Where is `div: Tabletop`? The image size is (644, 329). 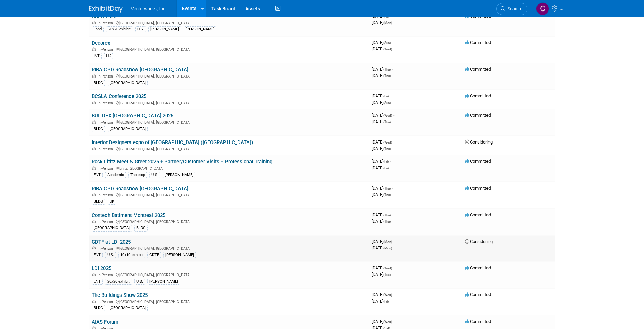 div: Tabletop is located at coordinates (138, 175).